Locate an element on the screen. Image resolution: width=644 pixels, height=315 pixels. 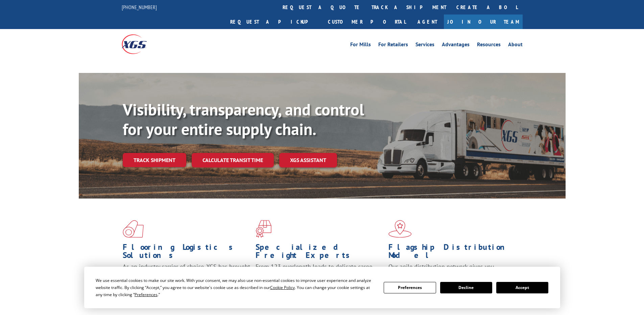
p: From 123 overlength loads to delicate cargo, our experienced staff knows the best way to move you... is located at coordinates (319, 278).